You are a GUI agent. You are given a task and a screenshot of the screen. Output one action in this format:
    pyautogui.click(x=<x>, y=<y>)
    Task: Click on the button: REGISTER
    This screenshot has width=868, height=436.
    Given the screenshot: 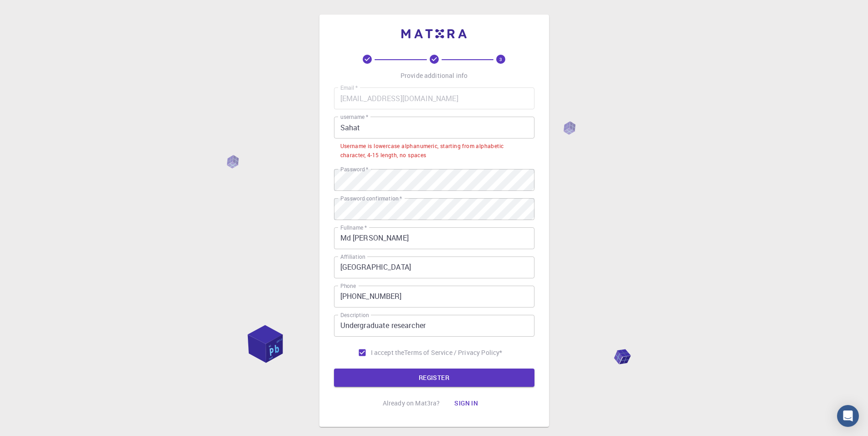 What is the action you would take?
    pyautogui.click(x=434, y=378)
    